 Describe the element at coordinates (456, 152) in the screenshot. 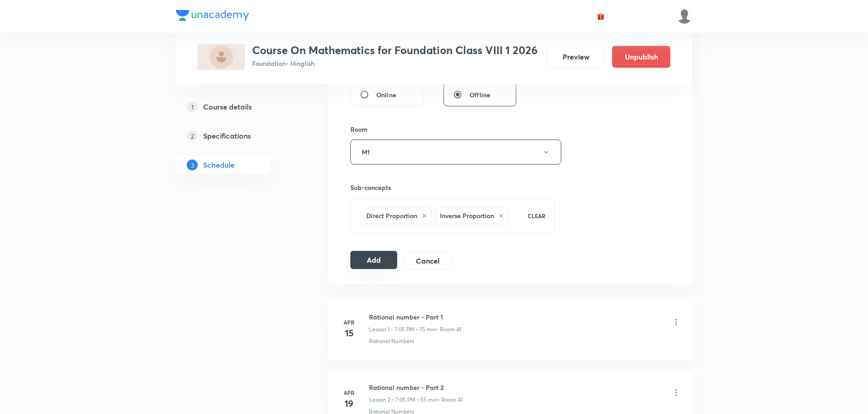

I see `button: M1` at that location.